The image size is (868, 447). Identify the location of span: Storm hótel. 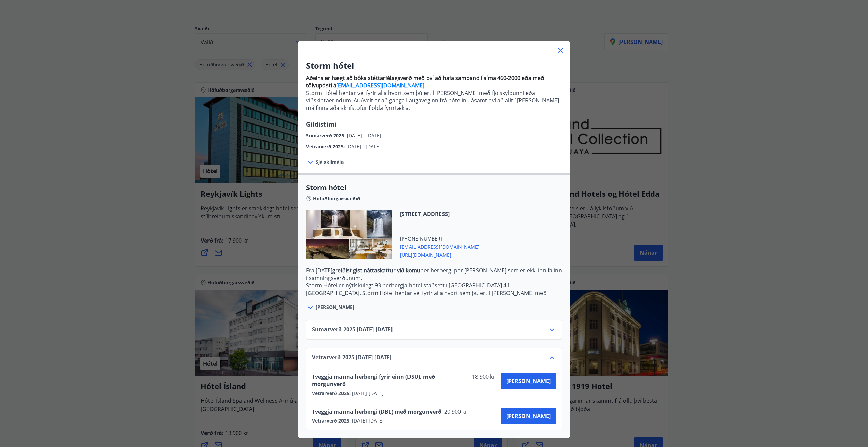
(434, 188).